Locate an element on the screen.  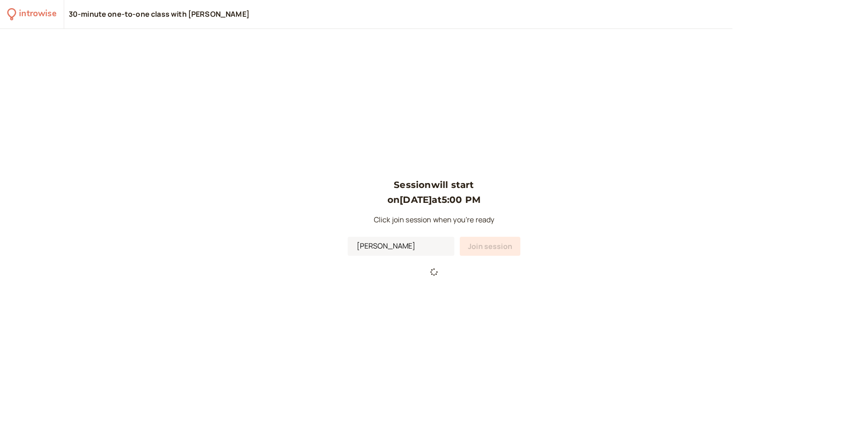
span: Join session is located at coordinates (491, 246).